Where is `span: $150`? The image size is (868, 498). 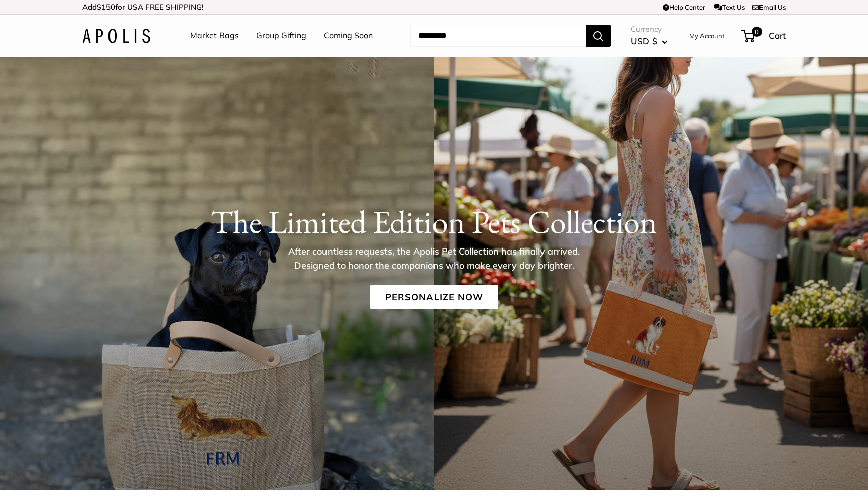
span: $150 is located at coordinates (106, 6).